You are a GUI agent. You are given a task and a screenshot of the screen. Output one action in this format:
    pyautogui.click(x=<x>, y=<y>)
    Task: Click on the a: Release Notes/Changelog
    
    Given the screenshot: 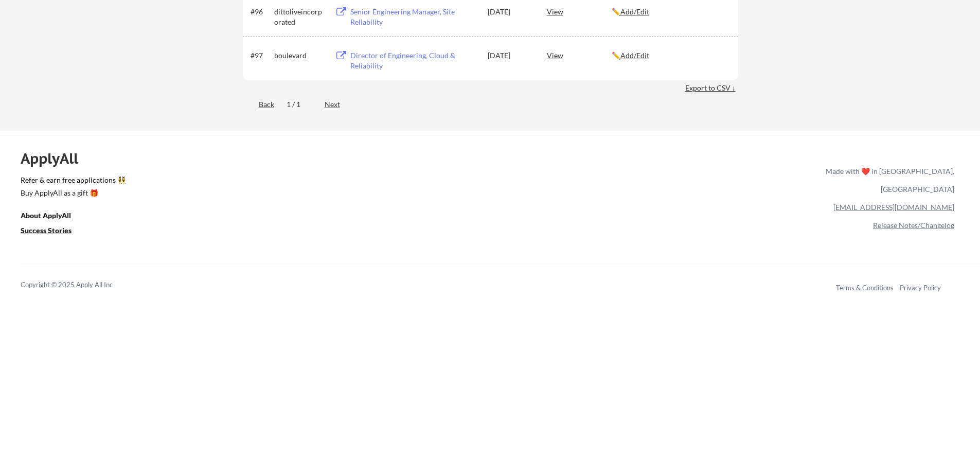 What is the action you would take?
    pyautogui.click(x=913, y=225)
    